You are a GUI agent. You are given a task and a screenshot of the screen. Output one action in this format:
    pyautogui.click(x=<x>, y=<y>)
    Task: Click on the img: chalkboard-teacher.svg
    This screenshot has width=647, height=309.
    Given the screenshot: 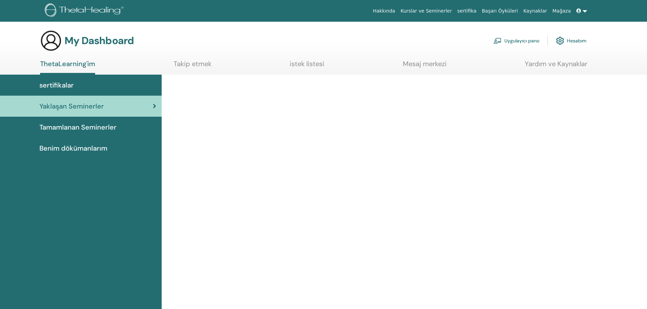 What is the action you would take?
    pyautogui.click(x=498, y=41)
    